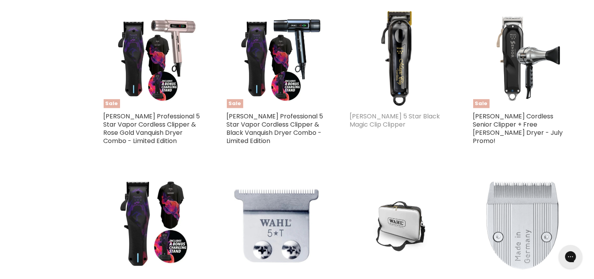 The height and width of the screenshot is (279, 594). I want to click on img: Wahl Professional 5 Star Vapor Cordless Clipper & Black Vanquish Dryer Combo - Limited Edition, so click(276, 58).